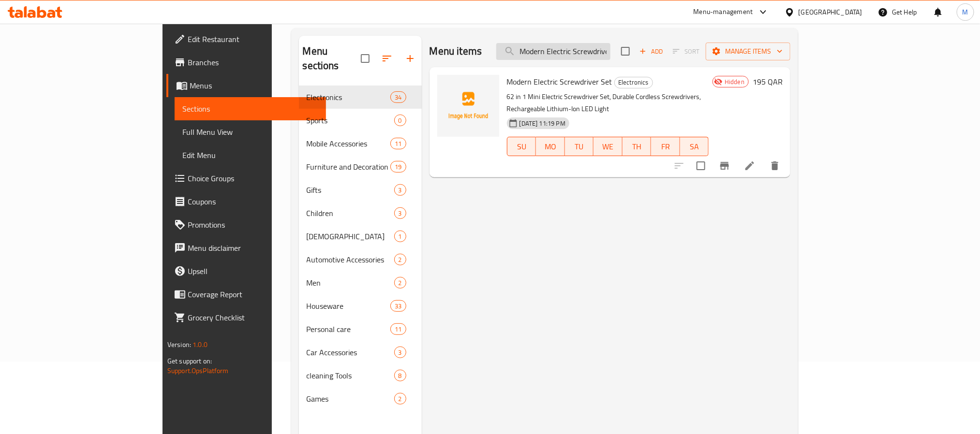 Image resolution: width=980 pixels, height=434 pixels. I want to click on span: 0, so click(400, 120).